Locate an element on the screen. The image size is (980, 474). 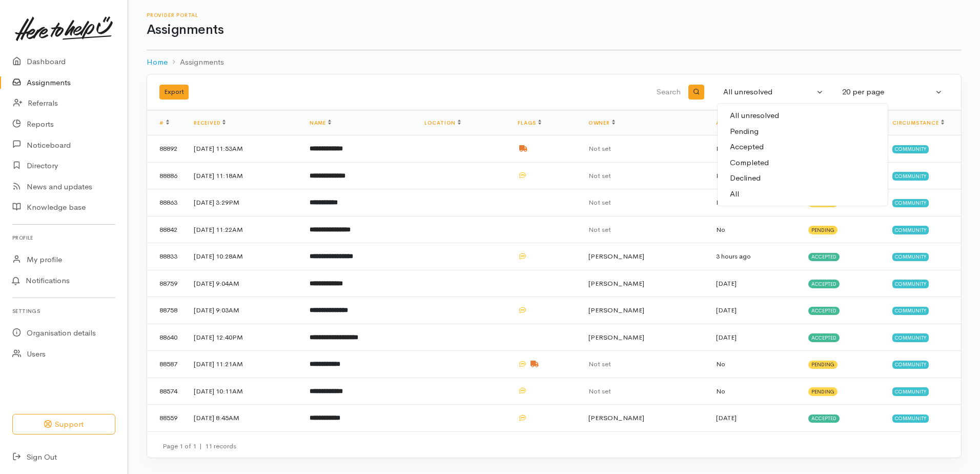
h1: Assignments is located at coordinates (555, 30).